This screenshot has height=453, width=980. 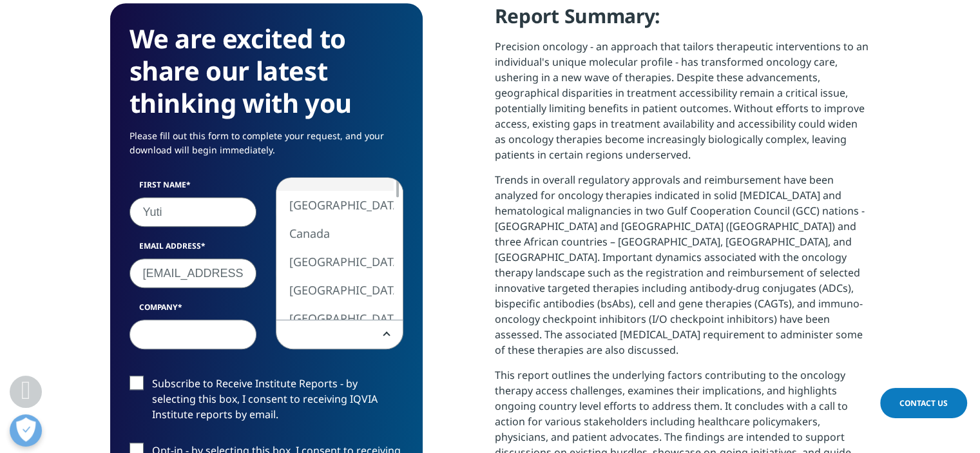 I want to click on h3: We are excited to share our latest thinking with you, so click(x=266, y=71).